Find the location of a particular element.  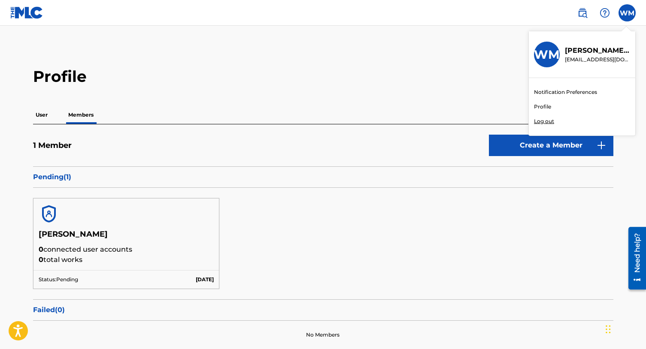

img: account is located at coordinates (49, 214).